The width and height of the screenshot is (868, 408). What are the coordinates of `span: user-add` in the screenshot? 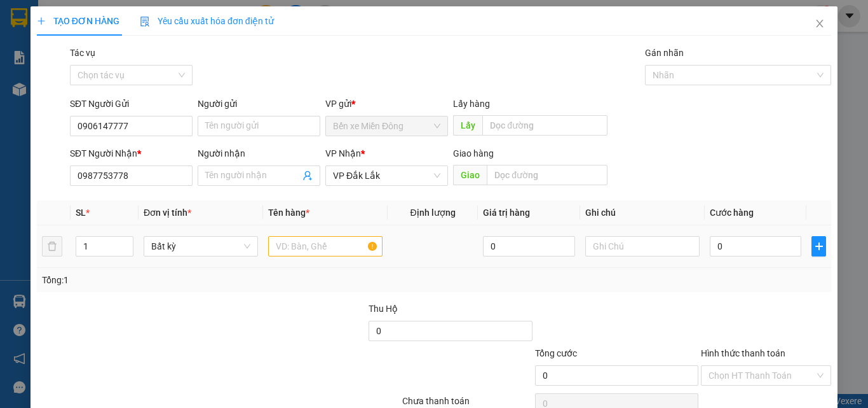 It's located at (308, 176).